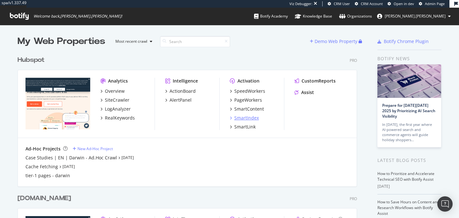 The height and width of the screenshot is (218, 459). I want to click on div: LogAnalyzer, so click(118, 109).